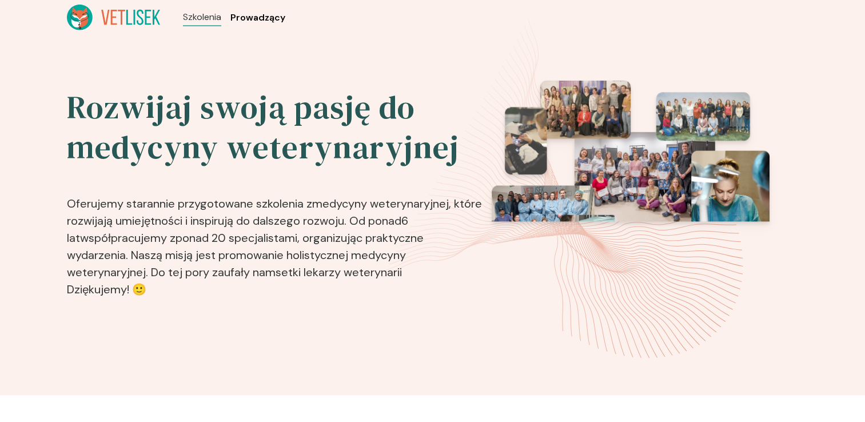 This screenshot has width=865, height=422. What do you see at coordinates (236, 238) in the screenshot?
I see `b: ponad 20 specjalistami` at bounding box center [236, 238].